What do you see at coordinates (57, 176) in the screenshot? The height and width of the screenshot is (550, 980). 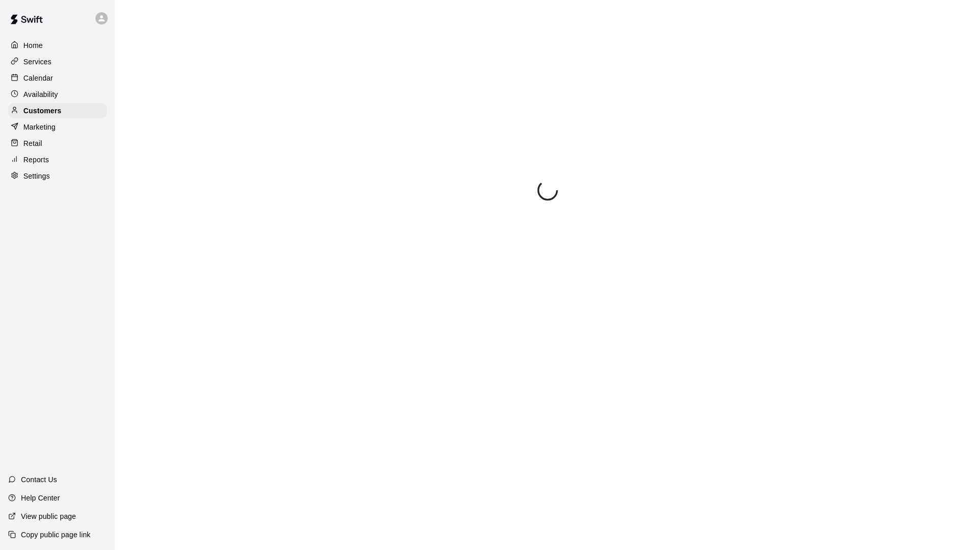 I see `a: Settings` at bounding box center [57, 176].